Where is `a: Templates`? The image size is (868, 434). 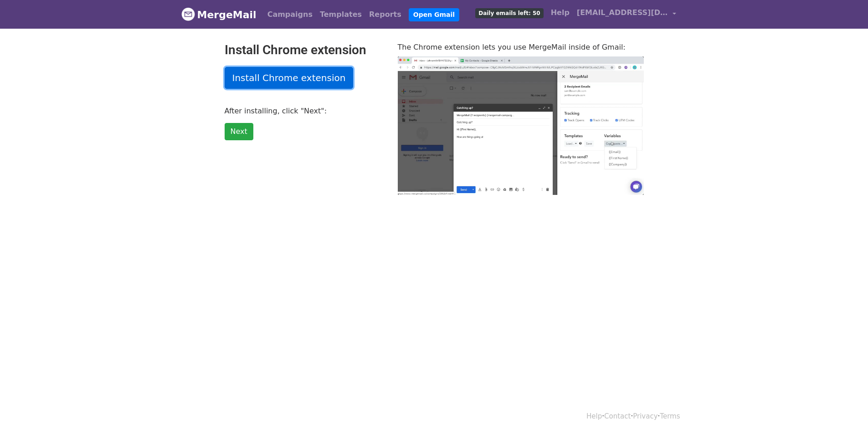
a: Templates is located at coordinates (341, 15).